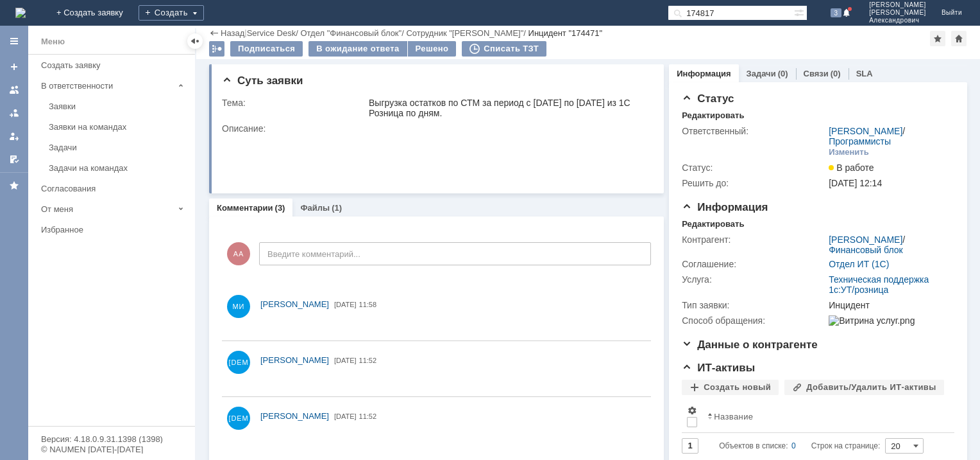 The image size is (980, 460). I want to click on i: Строк на странице:, so click(799, 446).